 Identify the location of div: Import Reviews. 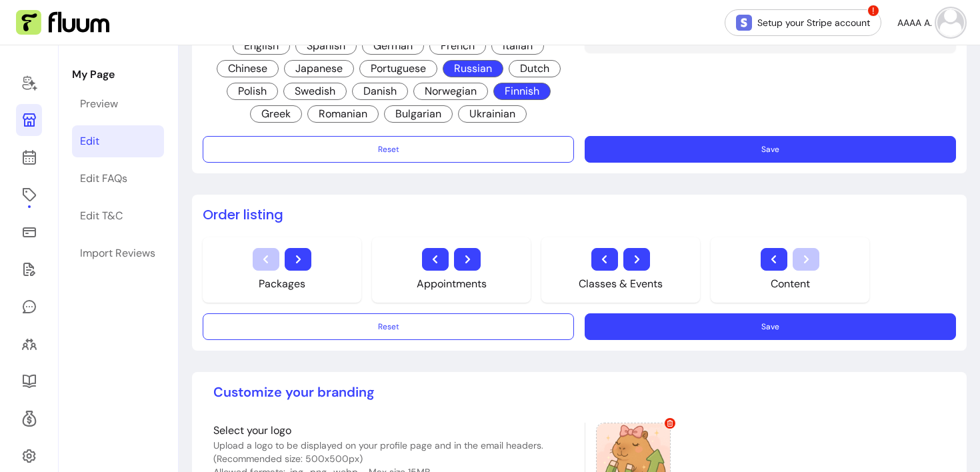
(117, 253).